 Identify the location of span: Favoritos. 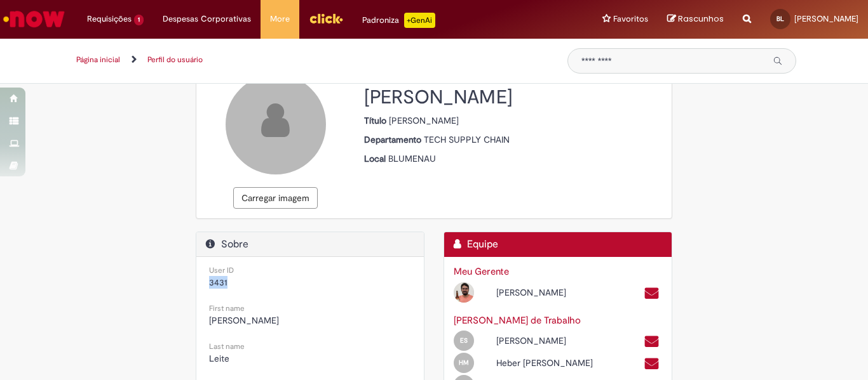
(630, 19).